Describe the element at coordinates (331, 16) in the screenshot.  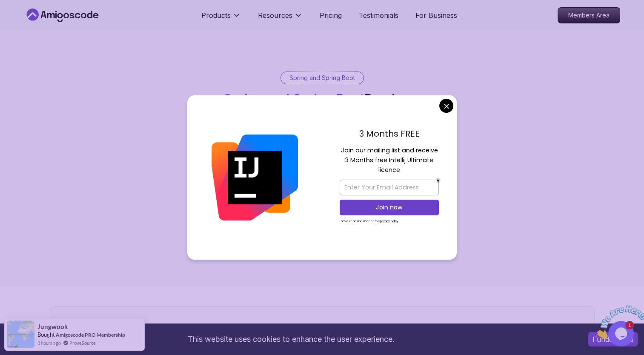
I see `p: Pricing` at that location.